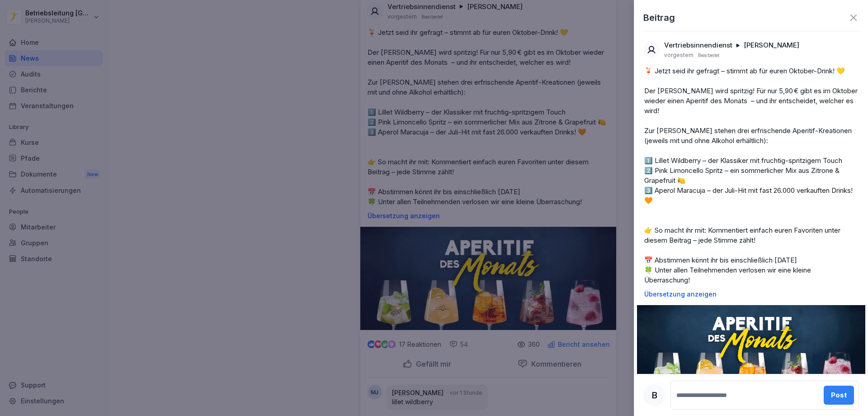  What do you see at coordinates (678, 55) in the screenshot?
I see `p: vorgestern` at bounding box center [678, 55].